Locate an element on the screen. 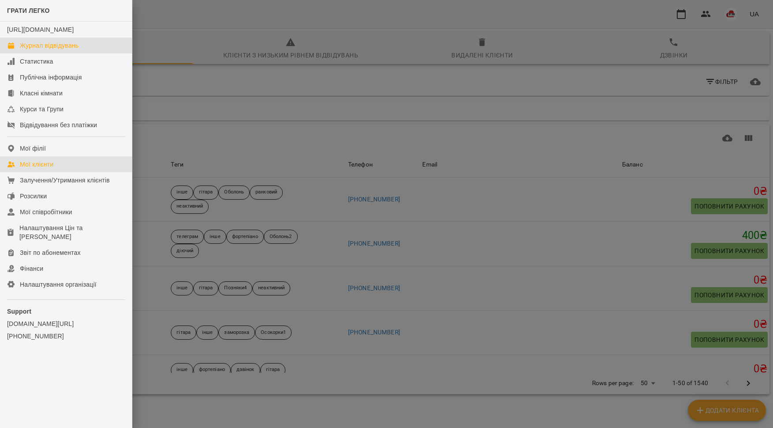  div: Мої філії is located at coordinates (33, 148).